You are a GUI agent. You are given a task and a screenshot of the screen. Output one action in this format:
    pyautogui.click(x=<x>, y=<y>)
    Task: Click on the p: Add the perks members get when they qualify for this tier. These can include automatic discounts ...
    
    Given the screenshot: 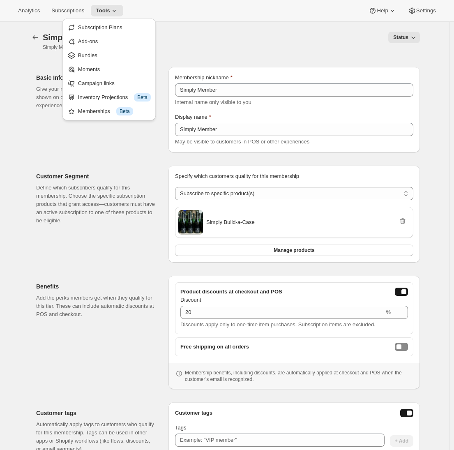 What is the action you would take?
    pyautogui.click(x=96, y=306)
    